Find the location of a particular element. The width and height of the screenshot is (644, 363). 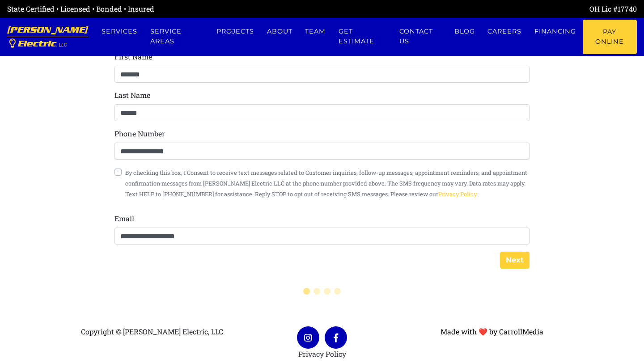

a: Service Areas is located at coordinates (177, 36).